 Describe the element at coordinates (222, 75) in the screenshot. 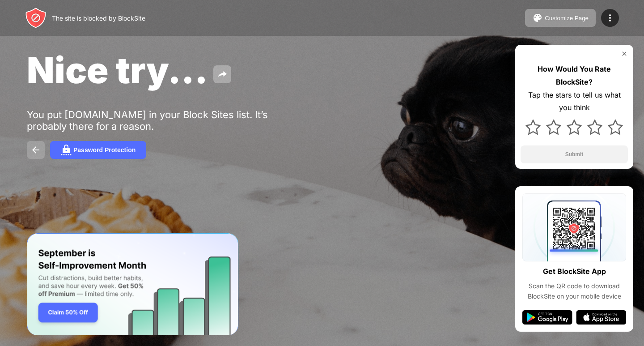

I see `img: share.svg` at that location.